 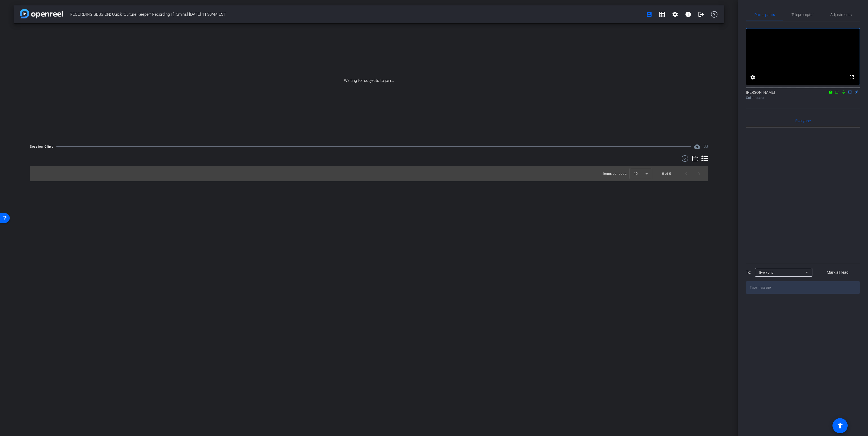 What do you see at coordinates (369, 81) in the screenshot?
I see `div: Waiting for subjects to join...` at bounding box center [369, 81].